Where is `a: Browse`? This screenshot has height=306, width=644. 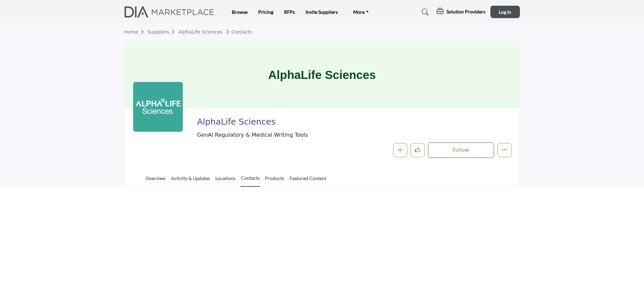
a: Browse is located at coordinates (239, 12).